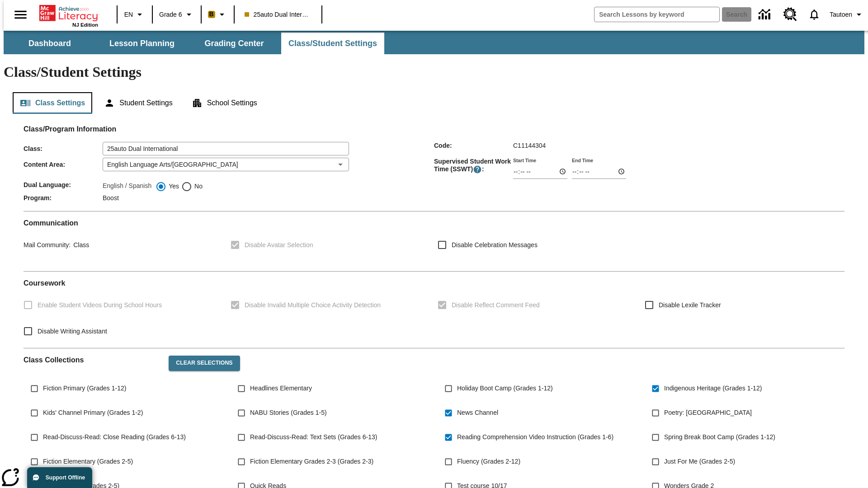 The image size is (868, 488). I want to click on span: Read-Discuss-Read: Text Sets (Grades 6-13), so click(314, 437).